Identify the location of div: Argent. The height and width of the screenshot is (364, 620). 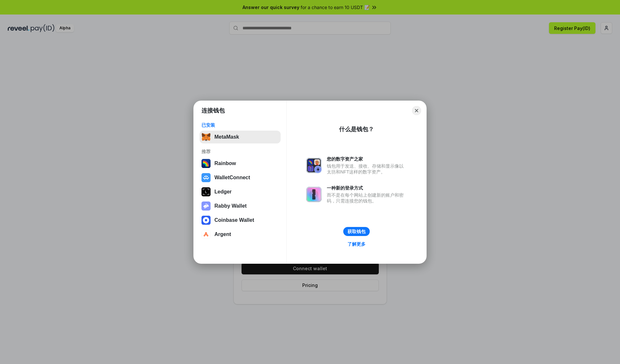
(223, 235).